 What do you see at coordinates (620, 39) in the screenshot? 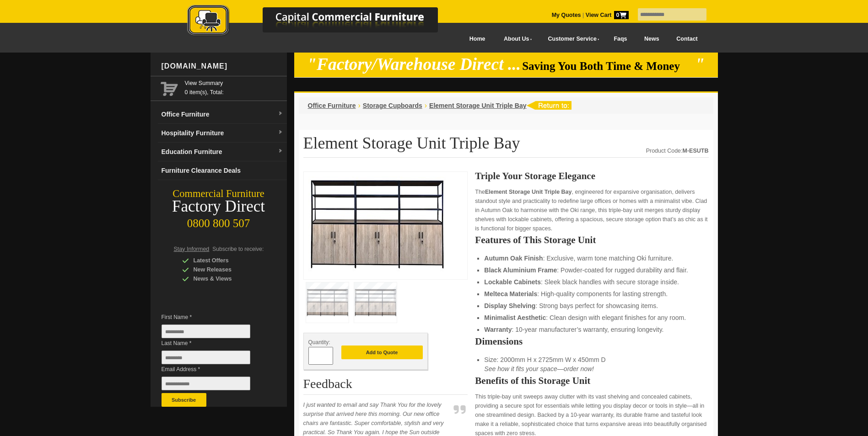
I see `a: Faqs` at bounding box center [620, 39].